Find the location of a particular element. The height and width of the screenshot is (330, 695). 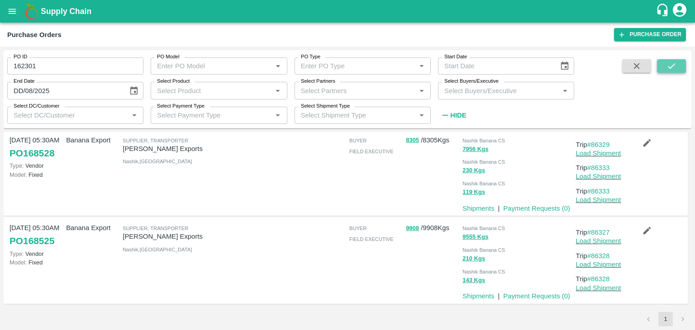

a: #86327 is located at coordinates (598, 232).